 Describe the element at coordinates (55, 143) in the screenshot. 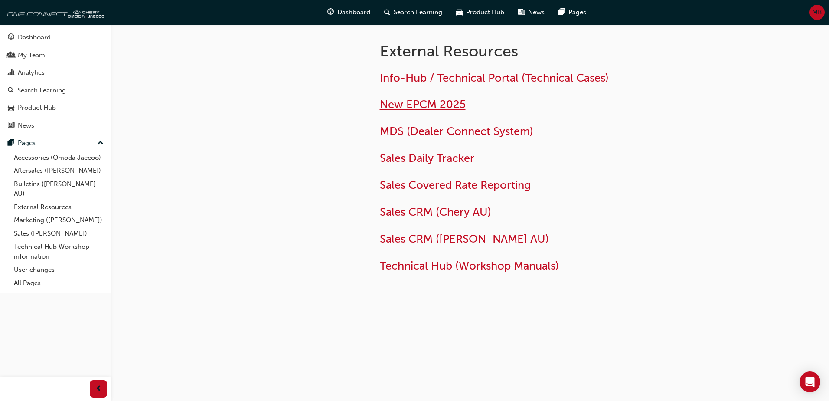

I see `button: Pages` at that location.